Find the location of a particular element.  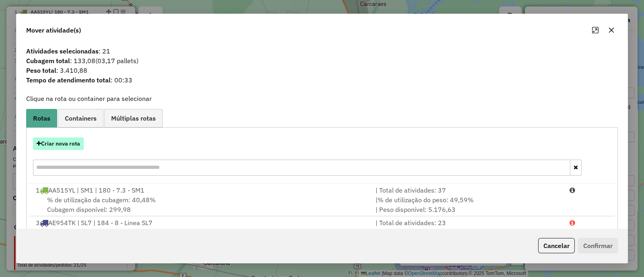

span: : 21 is located at coordinates (322, 51).